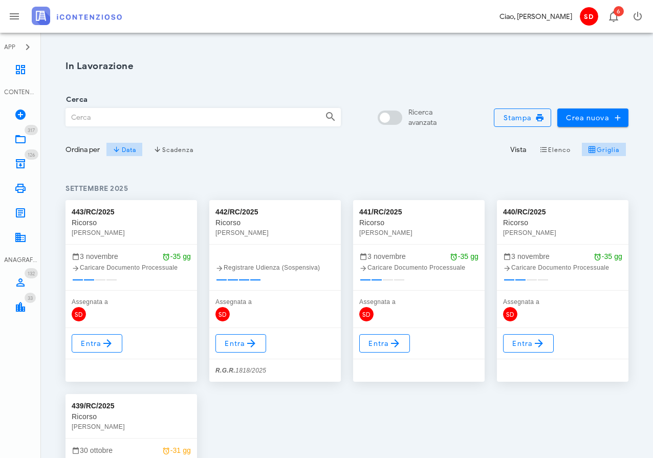 This screenshot has width=653, height=458. What do you see at coordinates (31, 273) in the screenshot?
I see `span: 132` at bounding box center [31, 273].